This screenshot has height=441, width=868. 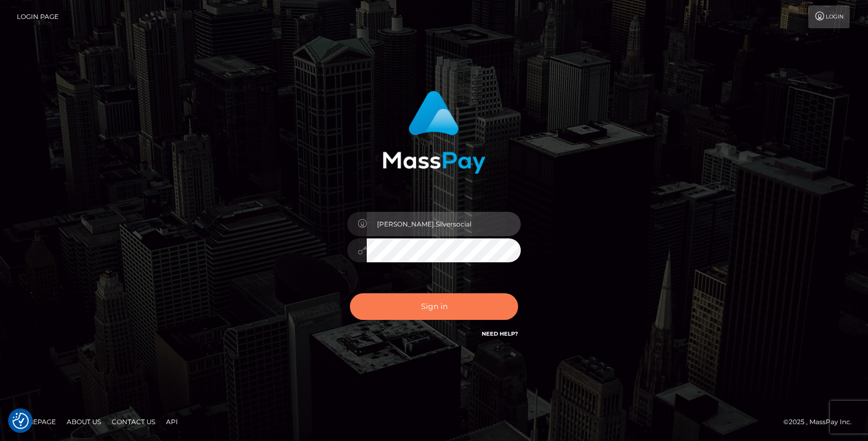 I want to click on a: Need Help?, so click(x=499, y=333).